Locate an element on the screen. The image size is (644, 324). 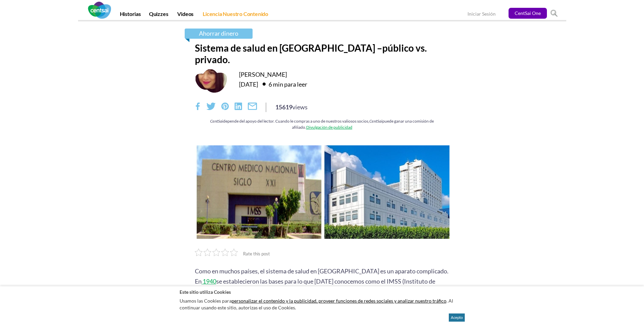
img: Sistema de salud en México –público vs. privado. is located at coordinates (322, 192).